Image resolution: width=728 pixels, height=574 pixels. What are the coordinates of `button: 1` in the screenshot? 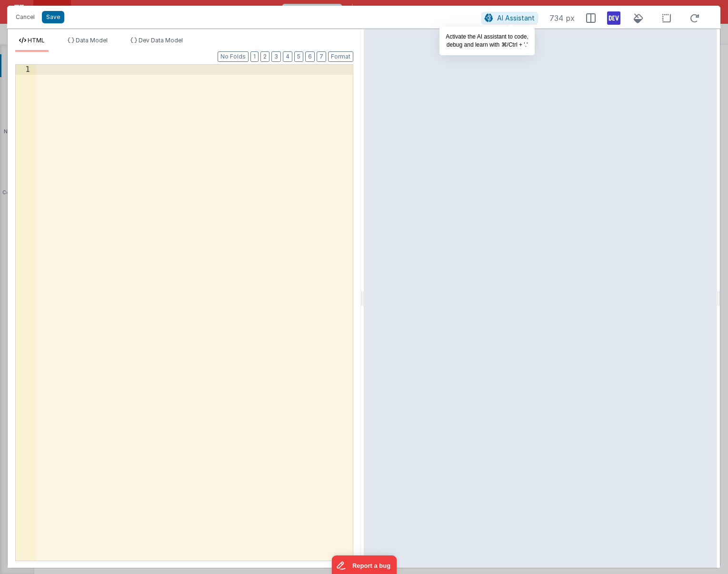 It's located at (254, 57).